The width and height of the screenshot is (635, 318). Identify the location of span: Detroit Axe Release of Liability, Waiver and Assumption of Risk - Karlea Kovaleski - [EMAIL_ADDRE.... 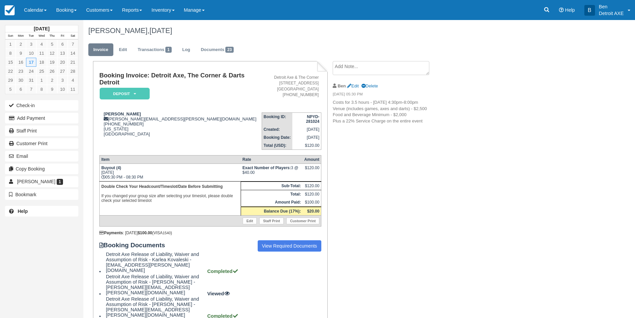
(156, 262).